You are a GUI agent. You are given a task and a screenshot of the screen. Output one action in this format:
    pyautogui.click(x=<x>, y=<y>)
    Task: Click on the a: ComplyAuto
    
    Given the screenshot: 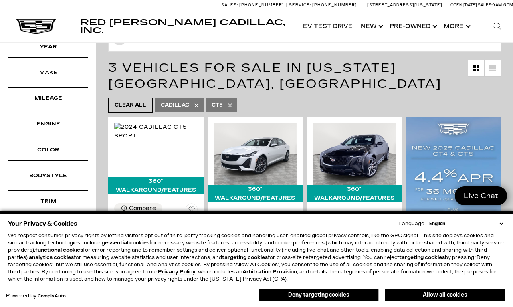 What is the action you would take?
    pyautogui.click(x=52, y=296)
    